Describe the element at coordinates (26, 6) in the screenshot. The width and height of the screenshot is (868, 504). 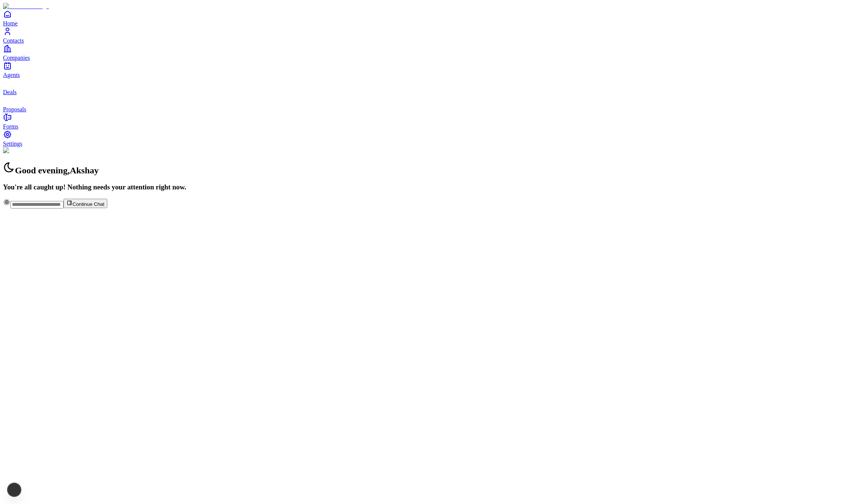
I see `img: Item Brain Logo` at that location.